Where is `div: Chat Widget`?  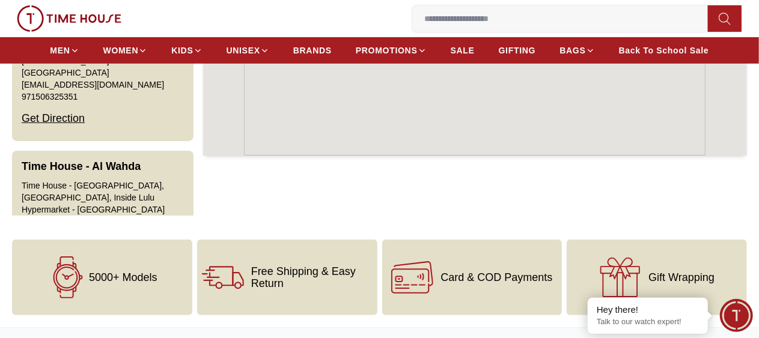 div: Chat Widget is located at coordinates (736, 315).